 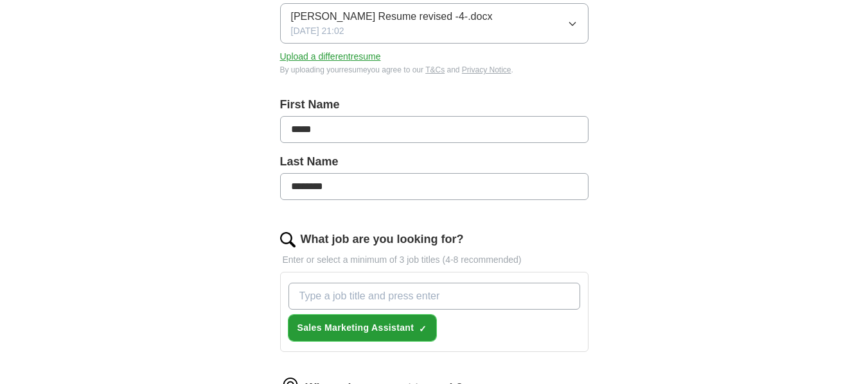 I want to click on label: What job are you looking for?, so click(x=382, y=240).